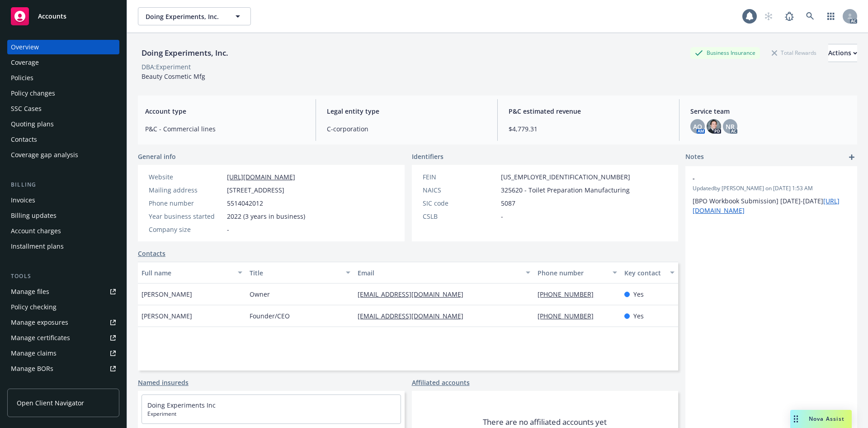 Image resolution: width=868 pixels, height=428 pixels. Describe the element at coordinates (577, 272) in the screenshot. I see `button: Phone number` at that location.